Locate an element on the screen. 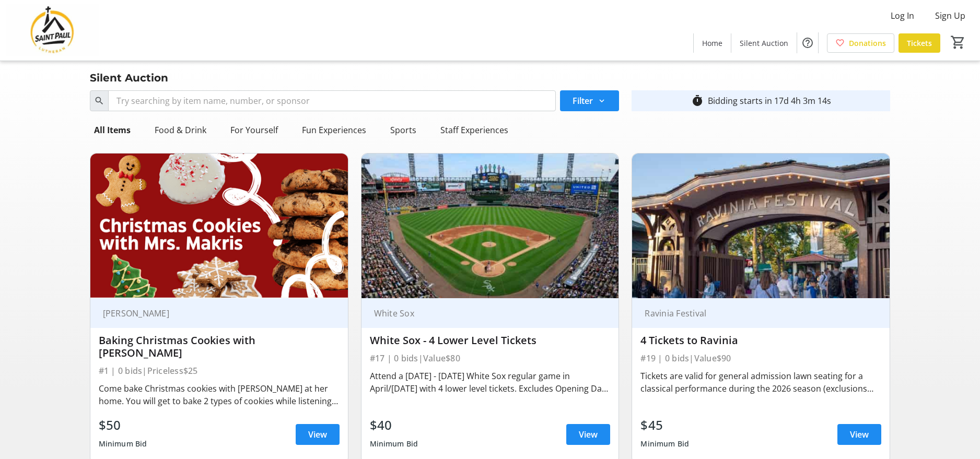 The width and height of the screenshot is (980, 459). div: $45 is located at coordinates (665, 425).